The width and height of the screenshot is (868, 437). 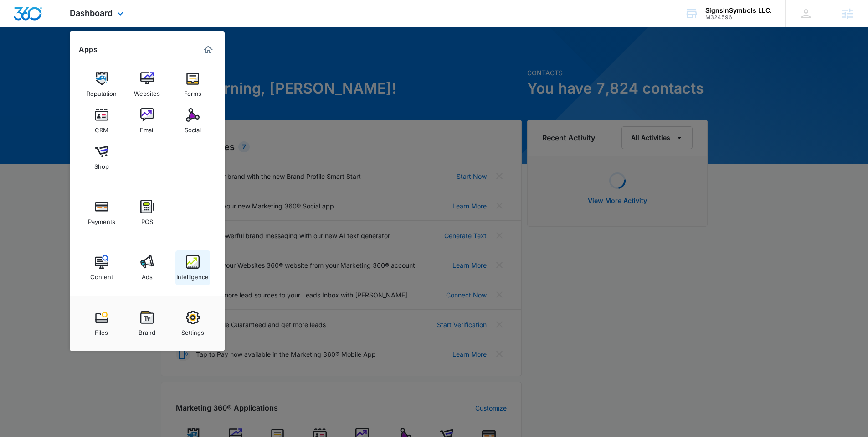 What do you see at coordinates (739, 18) in the screenshot?
I see `div: account id` at bounding box center [739, 18].